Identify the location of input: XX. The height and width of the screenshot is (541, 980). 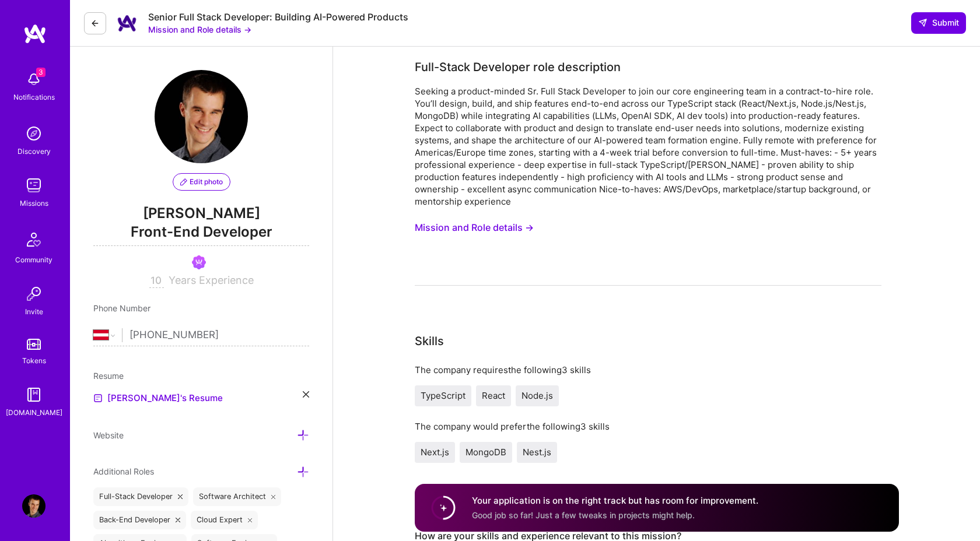
(156, 281).